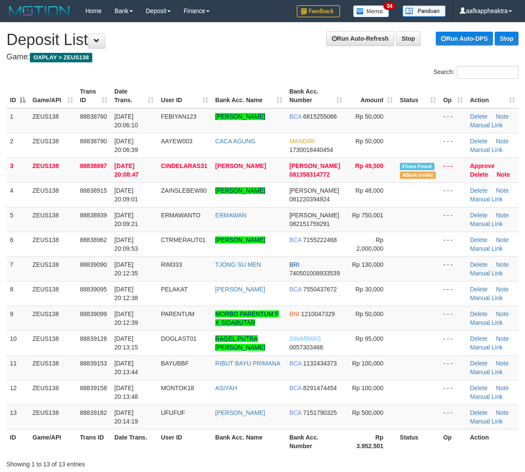  What do you see at coordinates (184, 442) in the screenshot?
I see `th: User ID` at bounding box center [184, 442].